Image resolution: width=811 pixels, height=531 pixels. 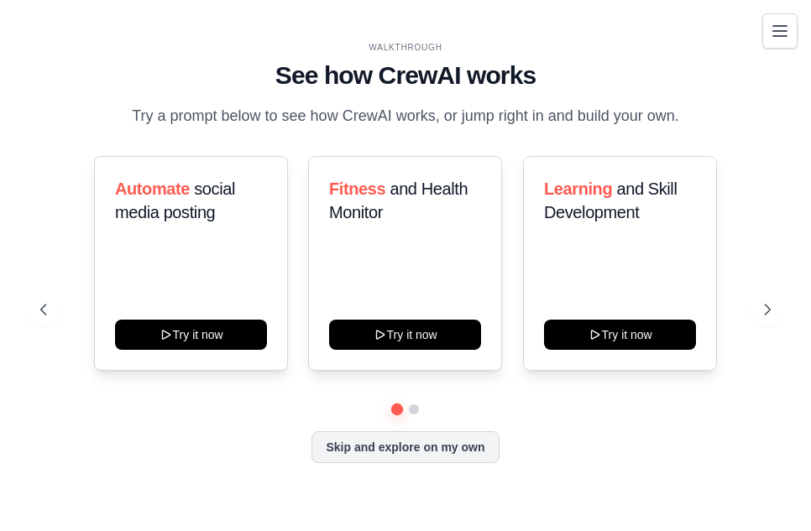 What do you see at coordinates (357, 189) in the screenshot?
I see `span: Fitness` at bounding box center [357, 189].